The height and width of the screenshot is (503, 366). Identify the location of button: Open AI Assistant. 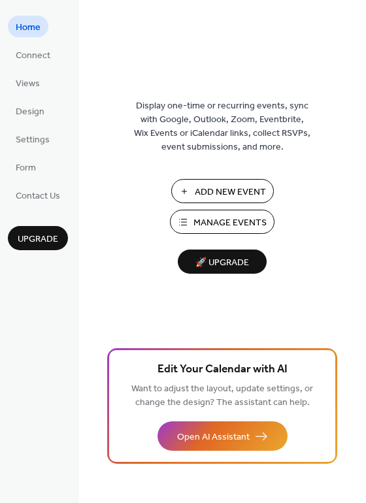
(222, 436).